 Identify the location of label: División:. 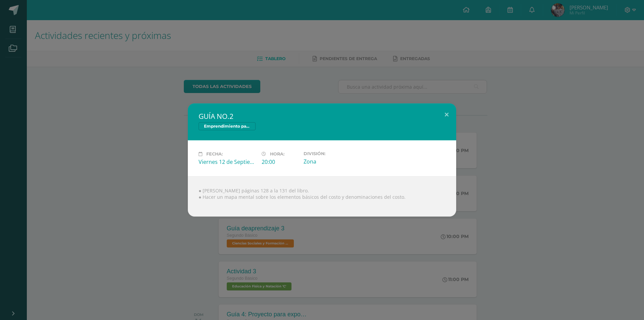
(332, 154).